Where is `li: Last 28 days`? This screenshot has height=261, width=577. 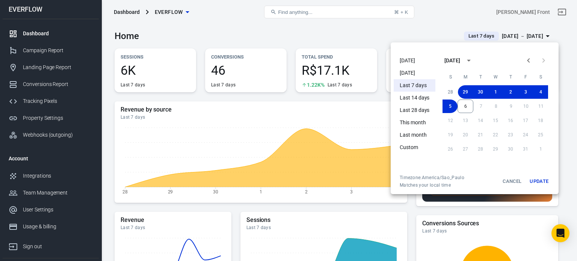 li: Last 28 days is located at coordinates (414, 110).